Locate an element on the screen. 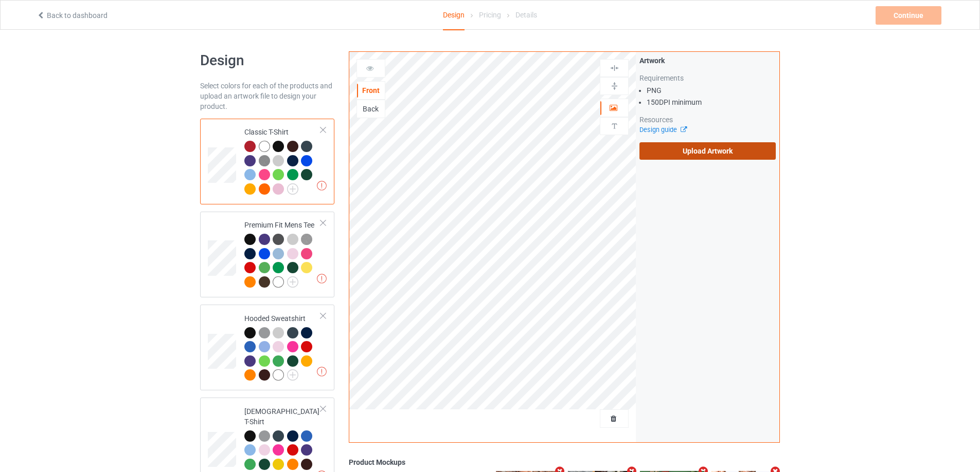 The height and width of the screenshot is (472, 980). div: Select colors for each of the products and upload an artwork file to design your product. is located at coordinates (267, 97).